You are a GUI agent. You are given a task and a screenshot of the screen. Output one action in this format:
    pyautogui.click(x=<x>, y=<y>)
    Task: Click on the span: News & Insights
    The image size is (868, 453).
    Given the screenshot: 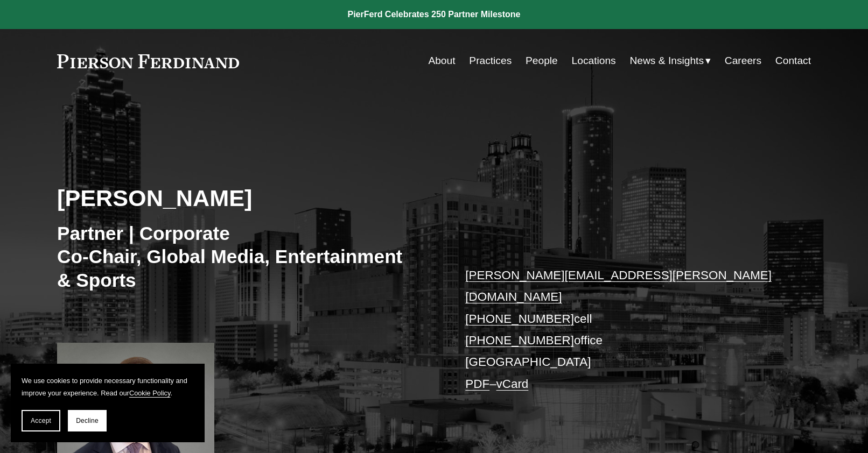 What is the action you would take?
    pyautogui.click(x=666, y=61)
    